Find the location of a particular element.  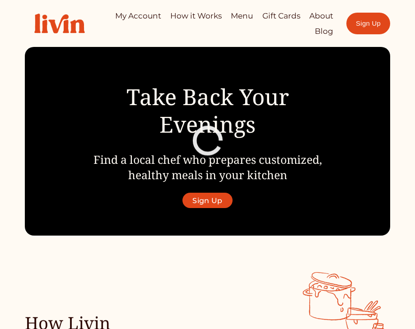

span: Find a local chef who prepares customized, healthy meals in your kitchen is located at coordinates (208, 167).